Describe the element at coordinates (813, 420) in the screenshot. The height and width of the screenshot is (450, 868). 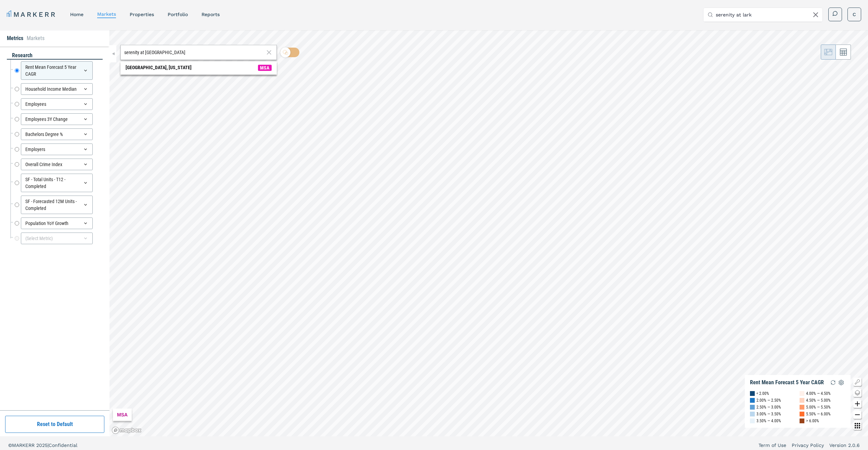
I see `div: > 6.00%` at that location.